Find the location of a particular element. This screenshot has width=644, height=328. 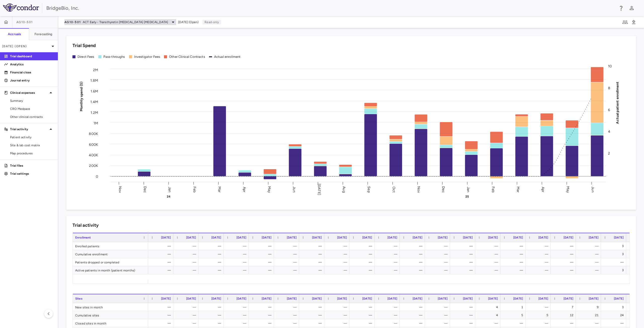

tspan: 0 is located at coordinates (97, 176).